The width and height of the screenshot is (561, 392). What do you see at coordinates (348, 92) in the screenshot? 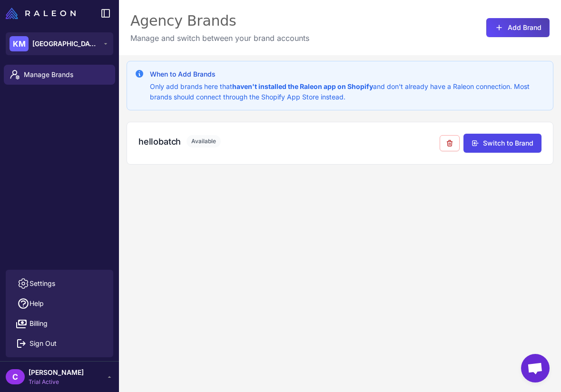
I see `p: Only add brands here that and don't already have a Raleon connection. Most brands should connect ...` at bounding box center [348, 92].